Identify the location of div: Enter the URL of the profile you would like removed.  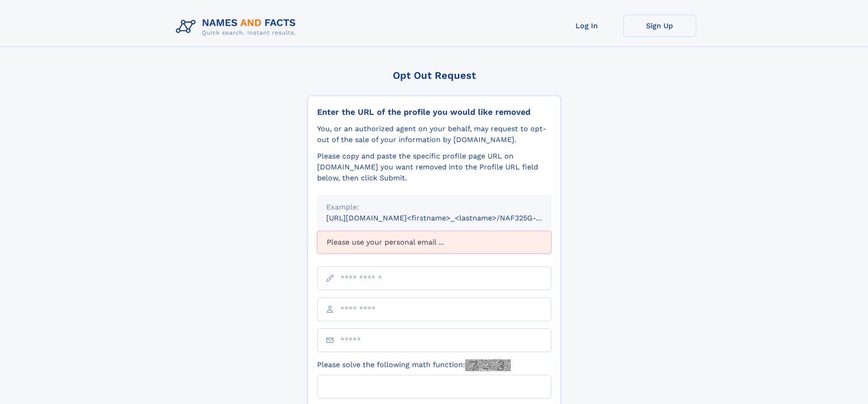
(434, 112).